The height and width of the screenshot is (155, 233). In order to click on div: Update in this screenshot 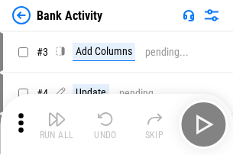, I will do `click(91, 93)`.